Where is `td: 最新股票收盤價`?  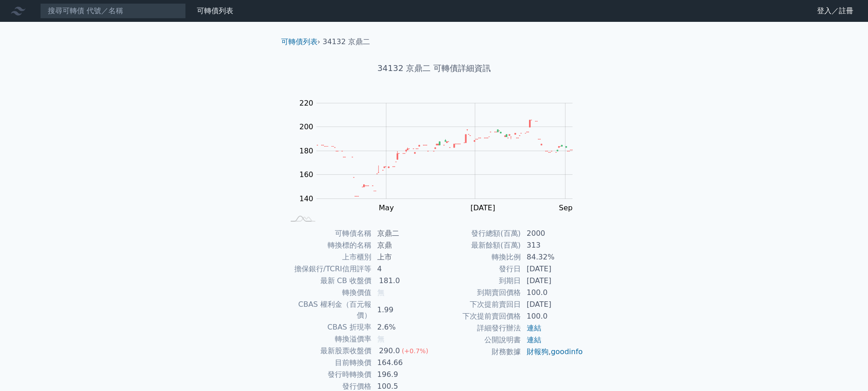
td: 最新股票收盤價 is located at coordinates (328, 351).